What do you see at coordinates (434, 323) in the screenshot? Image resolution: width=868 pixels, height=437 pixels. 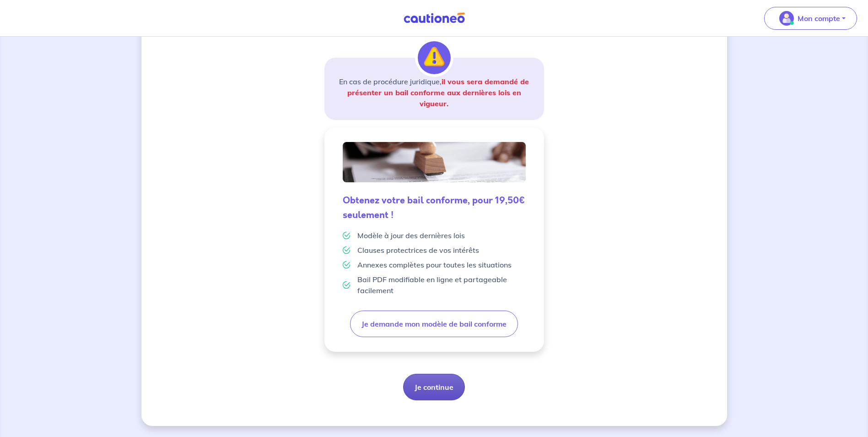 I see `button: Je demande mon modèle de bail conforme` at bounding box center [434, 323].